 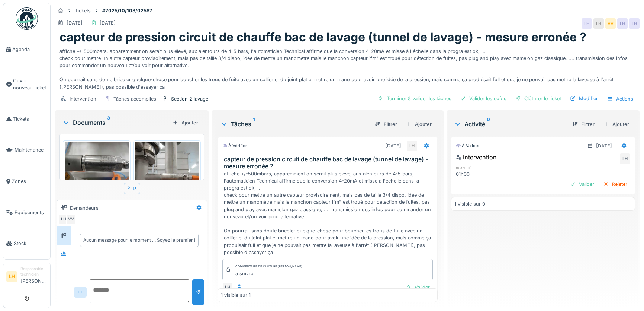 I want to click on div: Terminer & valider les tâches, so click(x=415, y=98).